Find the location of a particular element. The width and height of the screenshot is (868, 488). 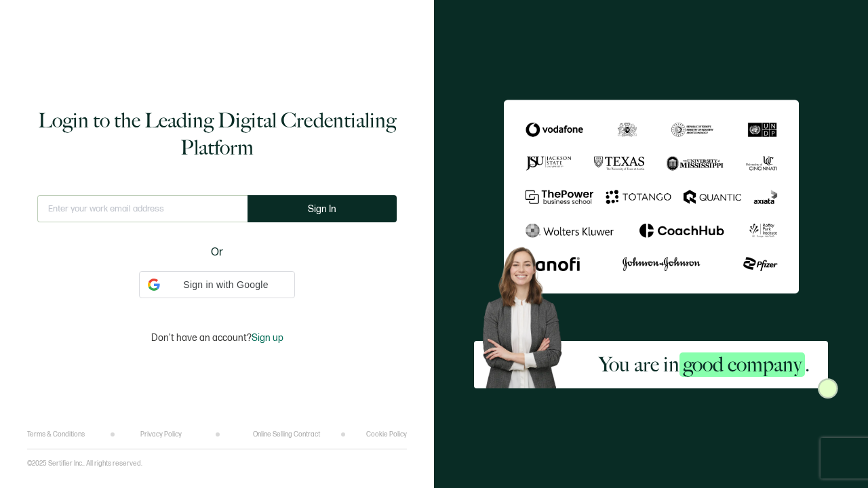

a: Terms & Conditions is located at coordinates (55, 435).